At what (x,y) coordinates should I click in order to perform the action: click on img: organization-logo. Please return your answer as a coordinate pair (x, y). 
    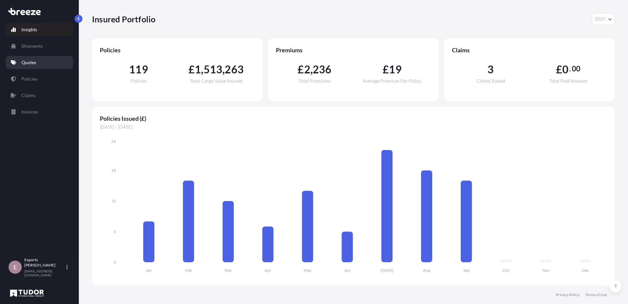
    Looking at the image, I should click on (27, 293).